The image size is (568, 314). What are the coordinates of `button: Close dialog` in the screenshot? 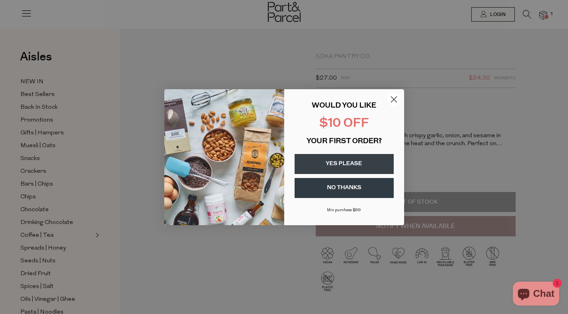 It's located at (394, 99).